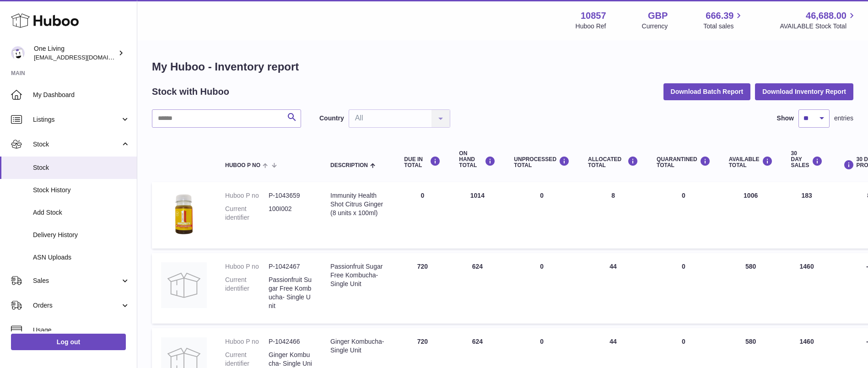 This screenshot has height=368, width=868. What do you see at coordinates (613, 288) in the screenshot?
I see `td: 44` at bounding box center [613, 288].